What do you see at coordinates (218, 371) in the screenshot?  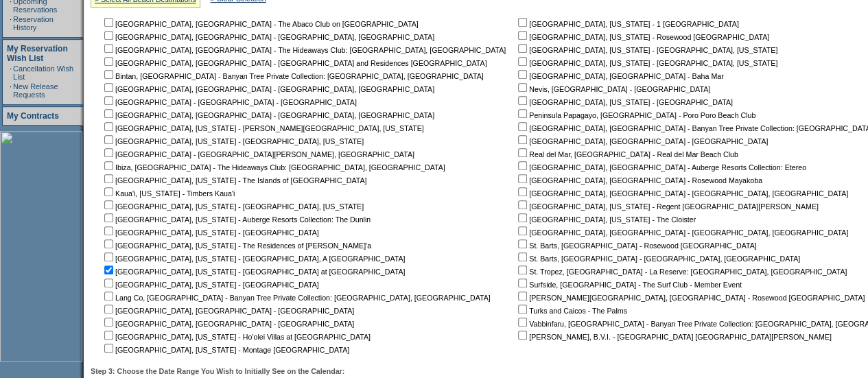 I see `b: Step 3: Choose the Date Range You Wish to Initially See on the Calendar:` at bounding box center [218, 371].